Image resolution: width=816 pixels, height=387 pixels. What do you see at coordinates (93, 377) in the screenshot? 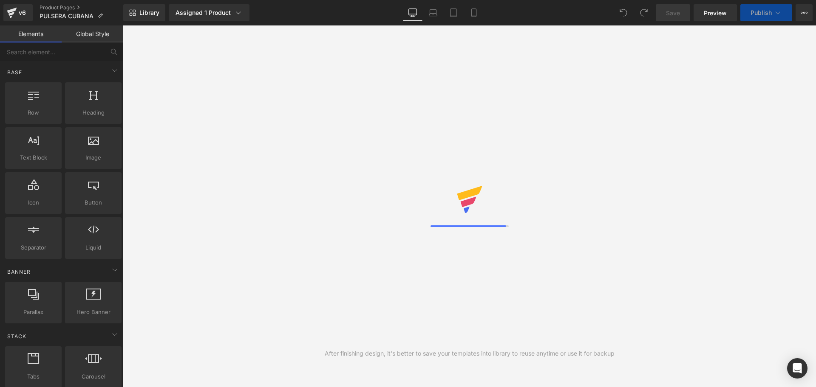
I see `span: Carousel` at bounding box center [93, 377].